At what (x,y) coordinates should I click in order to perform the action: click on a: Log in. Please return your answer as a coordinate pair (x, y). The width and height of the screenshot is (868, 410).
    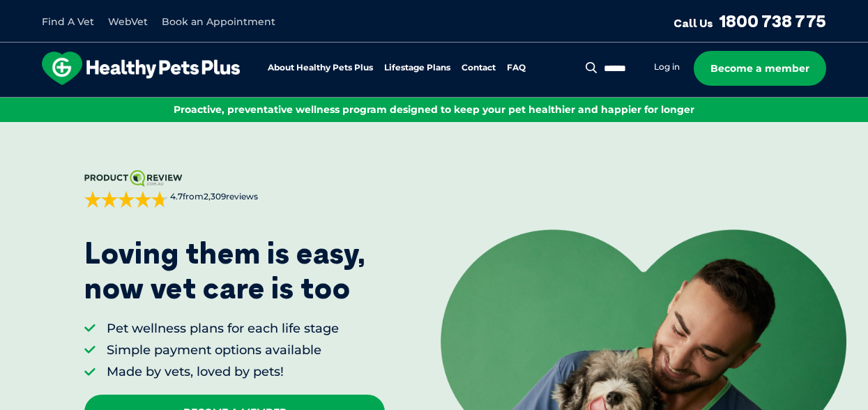
    Looking at the image, I should click on (667, 67).